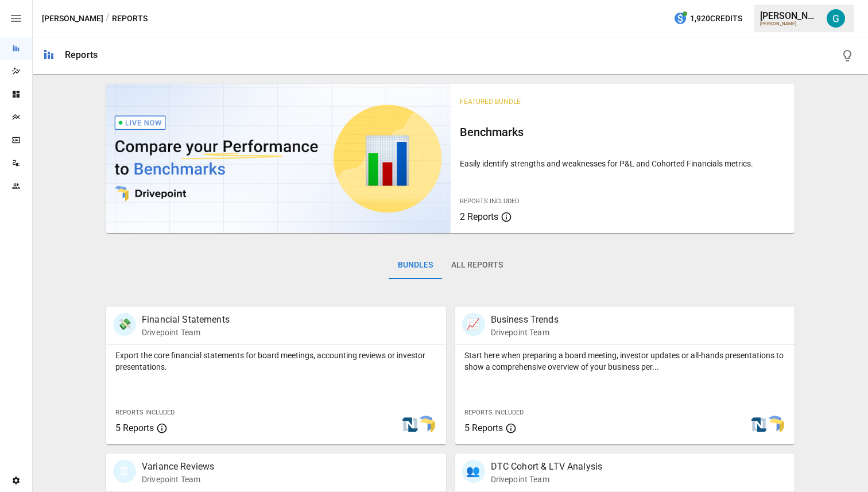 The height and width of the screenshot is (492, 868). I want to click on p: Financial Statements, so click(186, 320).